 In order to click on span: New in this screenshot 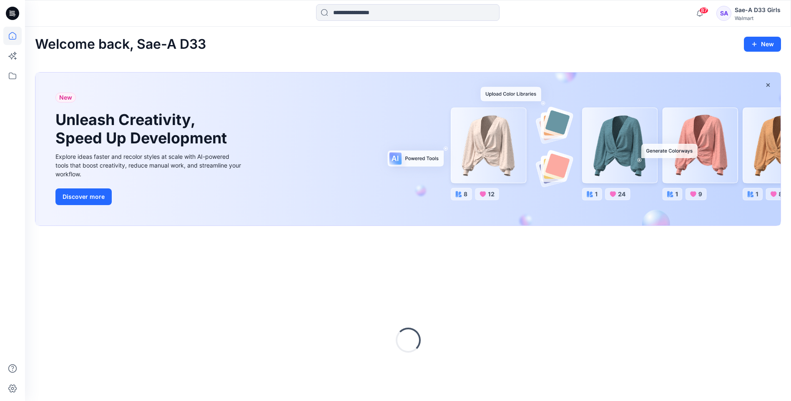, I will do `click(65, 98)`.